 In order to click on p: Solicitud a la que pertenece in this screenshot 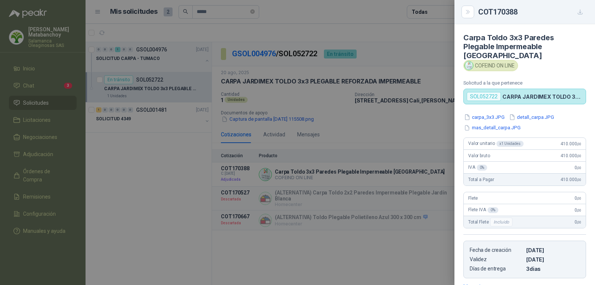, I will do `click(525, 83)`.